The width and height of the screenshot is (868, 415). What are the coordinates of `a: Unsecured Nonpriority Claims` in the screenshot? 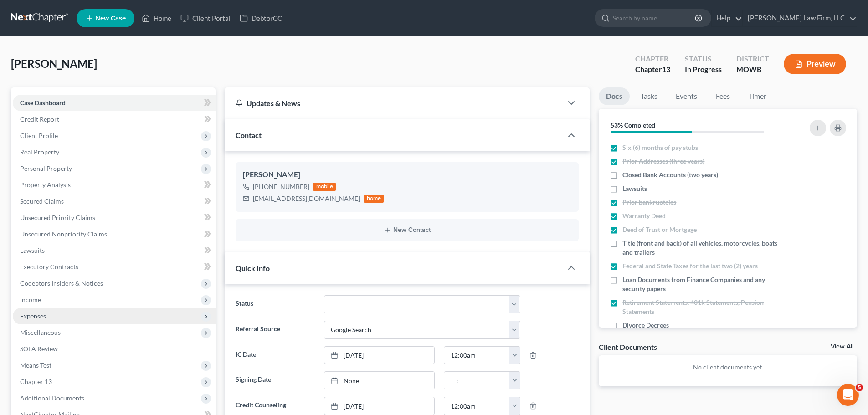 It's located at (114, 234).